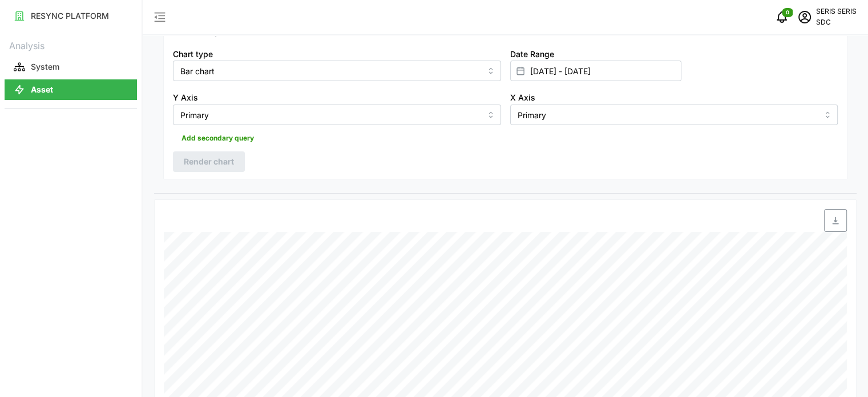  Describe the element at coordinates (71, 16) in the screenshot. I see `button: RESYNC PLATFORM` at that location.